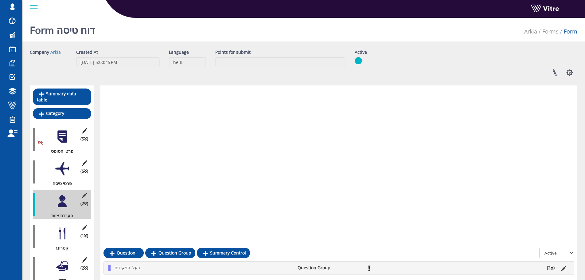  I want to click on div: פרטי הטופס, so click(60, 151).